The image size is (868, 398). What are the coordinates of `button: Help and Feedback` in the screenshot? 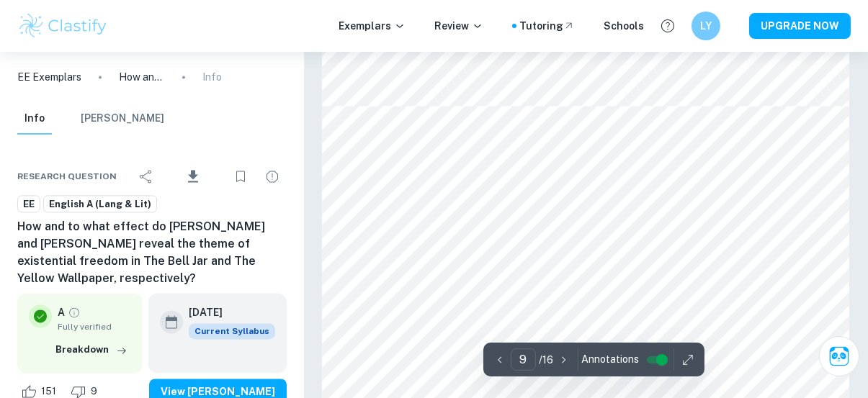 It's located at (668, 26).